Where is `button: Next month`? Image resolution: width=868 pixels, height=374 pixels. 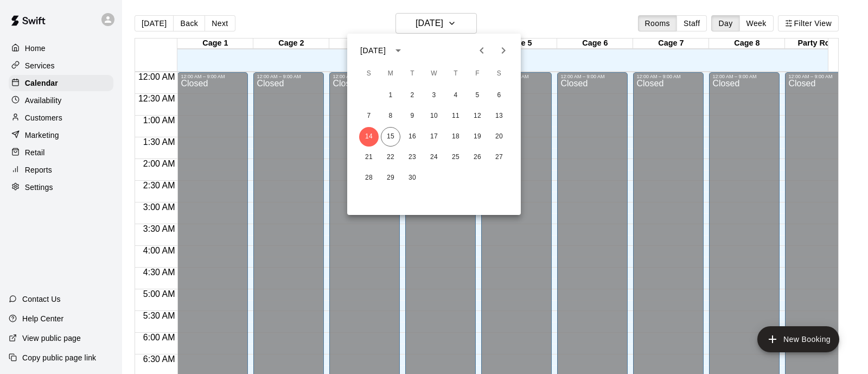 button: Next month is located at coordinates (503, 50).